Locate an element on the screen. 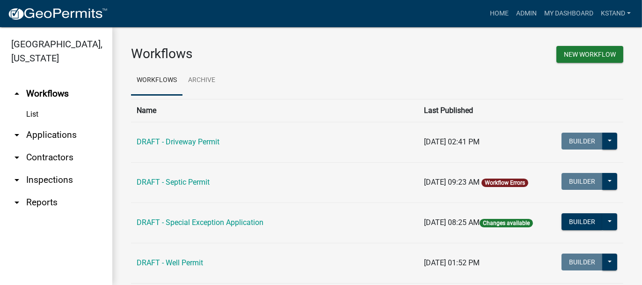  a: DRAFT - Well Permit is located at coordinates (170, 262).